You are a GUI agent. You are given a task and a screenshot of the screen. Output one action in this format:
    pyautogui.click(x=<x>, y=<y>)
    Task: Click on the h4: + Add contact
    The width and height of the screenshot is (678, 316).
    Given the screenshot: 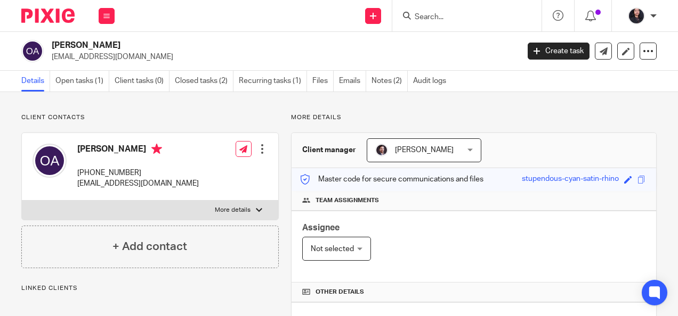 What is the action you would take?
    pyautogui.click(x=150, y=247)
    